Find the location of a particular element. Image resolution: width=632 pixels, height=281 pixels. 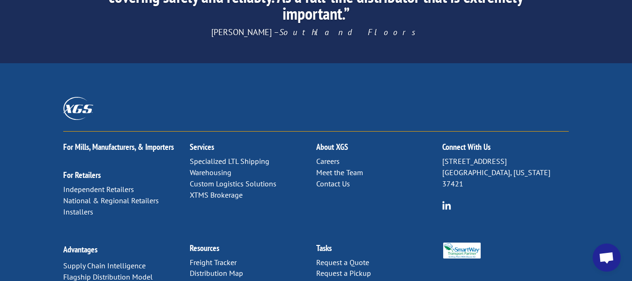

a: Services is located at coordinates (202, 147).